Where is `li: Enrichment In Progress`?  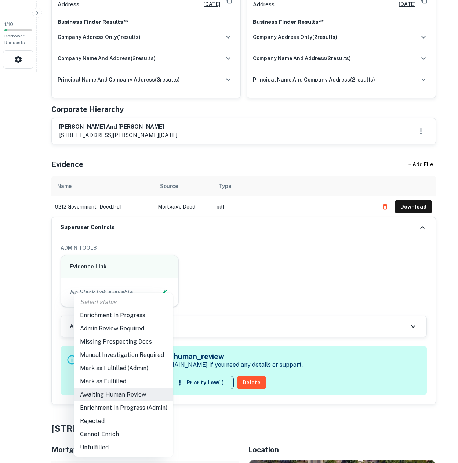 li: Enrichment In Progress is located at coordinates (124, 315).